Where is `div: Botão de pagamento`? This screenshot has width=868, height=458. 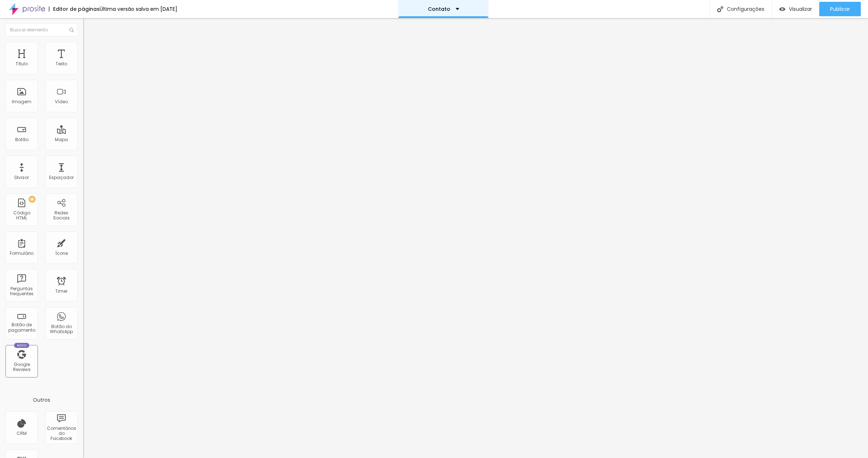 div: Botão de pagamento is located at coordinates (21, 327).